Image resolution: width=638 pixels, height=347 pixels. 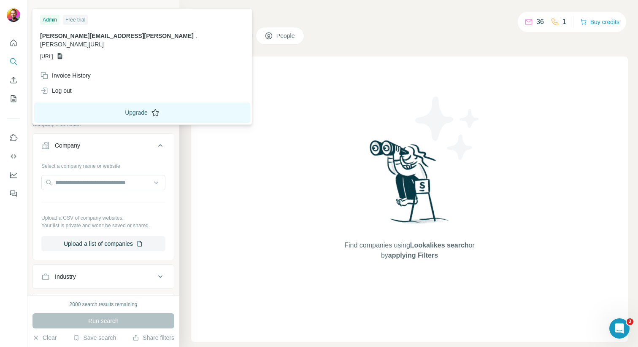 What do you see at coordinates (14, 157) in the screenshot?
I see `button: Use Surfe API` at bounding box center [14, 157].